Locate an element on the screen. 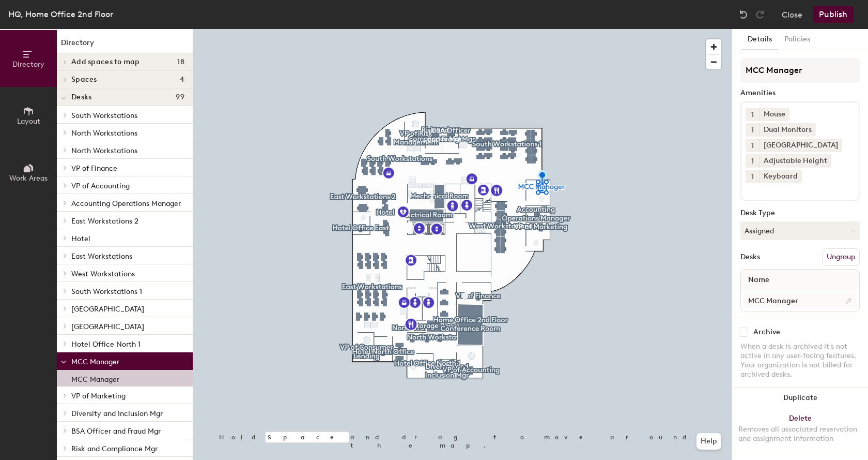 This screenshot has width=868, height=460. div: Archive is located at coordinates (767, 332).